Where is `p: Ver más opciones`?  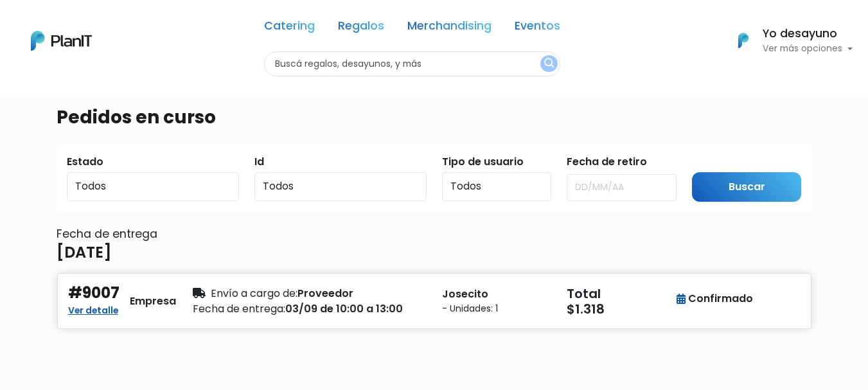 p: Ver más opciones is located at coordinates (808, 49).